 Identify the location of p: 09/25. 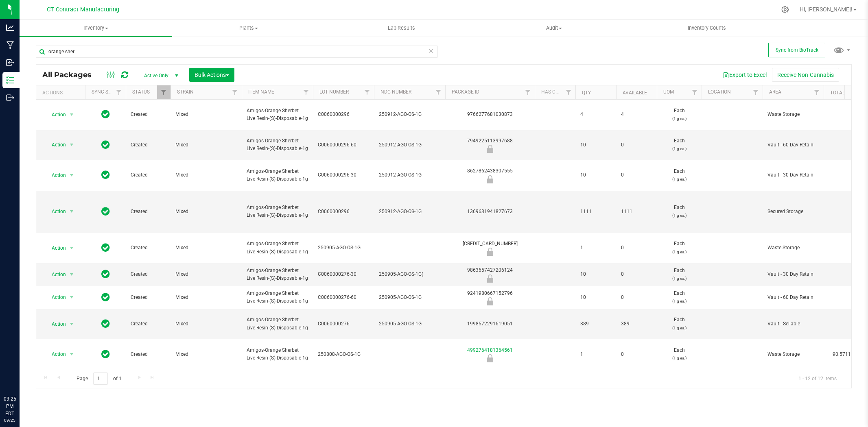
(10, 420).